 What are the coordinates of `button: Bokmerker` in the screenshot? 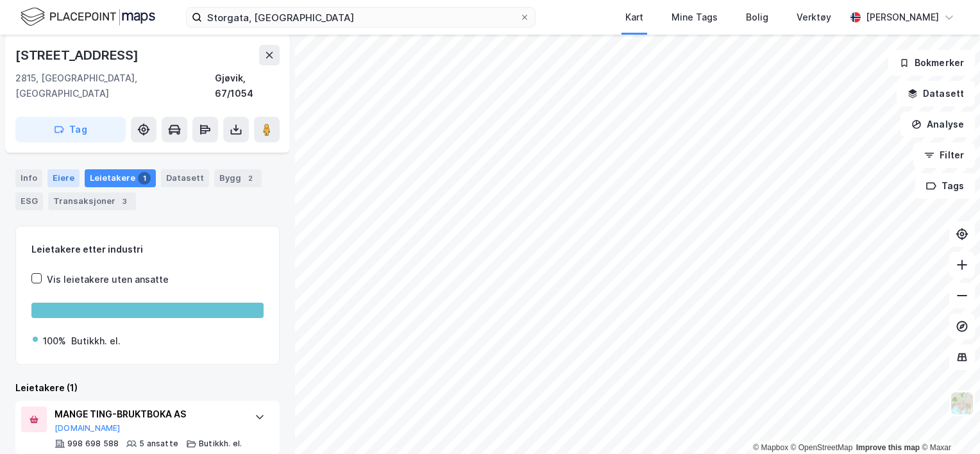 It's located at (931, 63).